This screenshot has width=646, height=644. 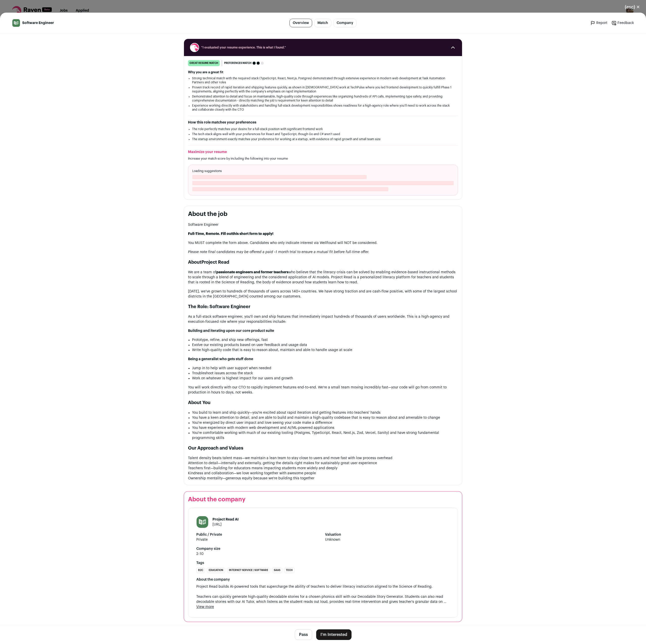 I want to click on strong: passionate engineers and former teachers, so click(x=252, y=272).